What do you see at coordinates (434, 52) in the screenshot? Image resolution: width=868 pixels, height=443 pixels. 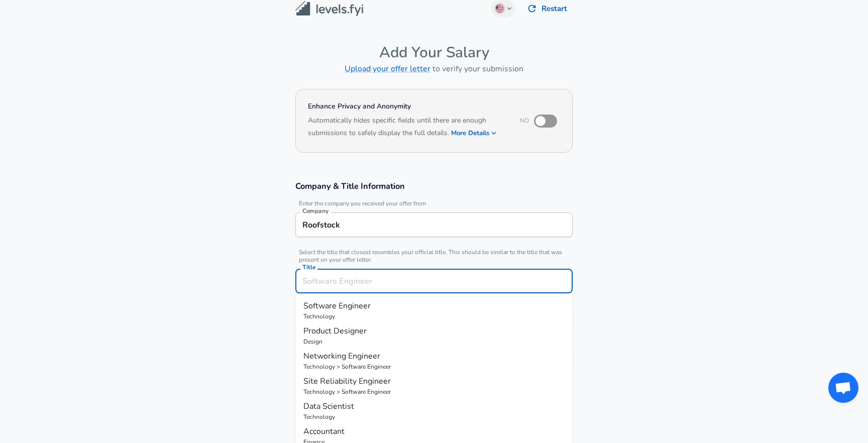 I see `h4: Add Your Salary` at bounding box center [434, 52].